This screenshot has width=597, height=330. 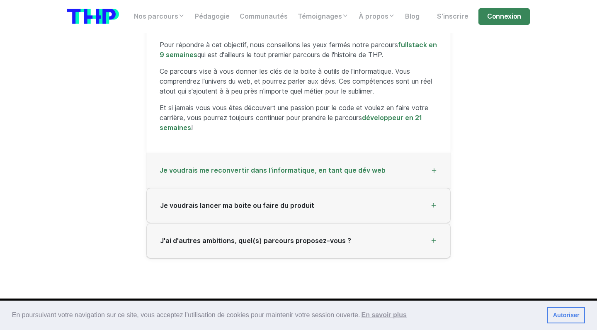 I want to click on a: Témoignages, so click(x=323, y=17).